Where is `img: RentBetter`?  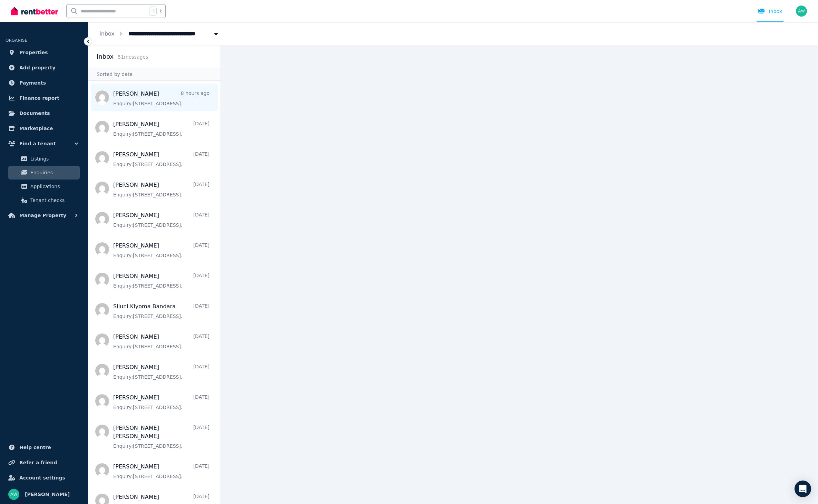
img: RentBetter is located at coordinates (35, 11).